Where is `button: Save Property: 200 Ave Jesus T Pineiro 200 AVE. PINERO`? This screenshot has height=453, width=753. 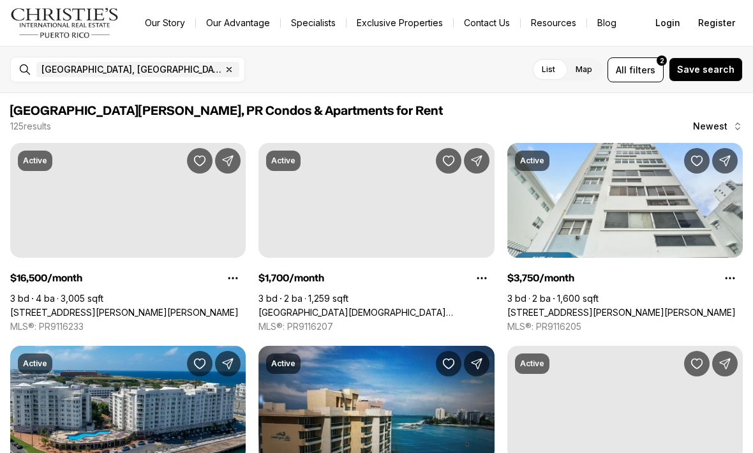 button: Save Property: 200 Ave Jesus T Pineiro 200 AVE. PINERO is located at coordinates (448, 161).